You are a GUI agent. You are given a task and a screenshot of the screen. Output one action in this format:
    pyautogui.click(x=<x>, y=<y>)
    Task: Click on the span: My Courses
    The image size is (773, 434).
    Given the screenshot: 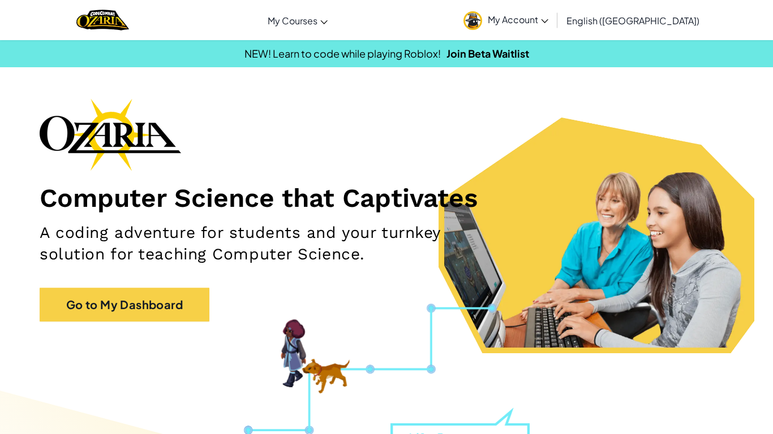 What is the action you would take?
    pyautogui.click(x=292, y=20)
    